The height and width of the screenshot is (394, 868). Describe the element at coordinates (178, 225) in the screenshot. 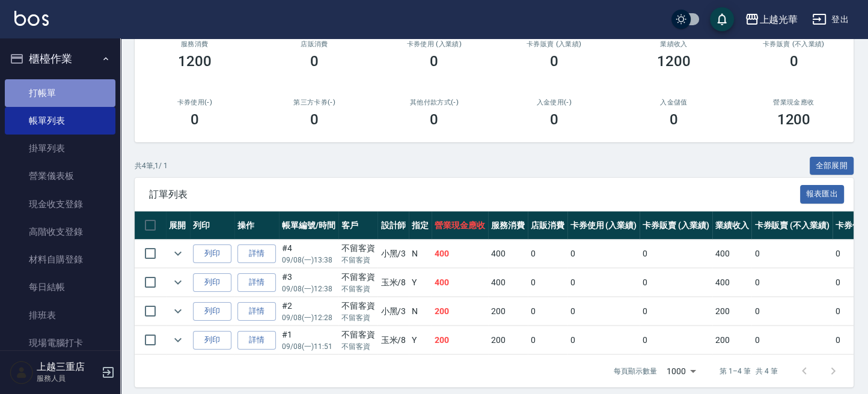

I see `th: 展開` at that location.